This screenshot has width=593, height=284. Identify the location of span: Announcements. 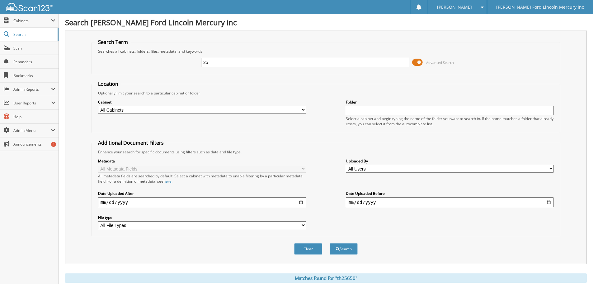
(34, 144).